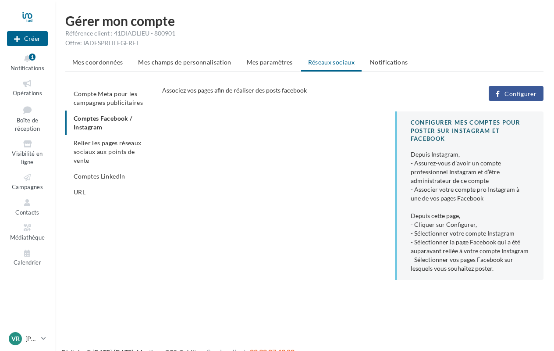  I want to click on span: Mes coordonnées, so click(97, 62).